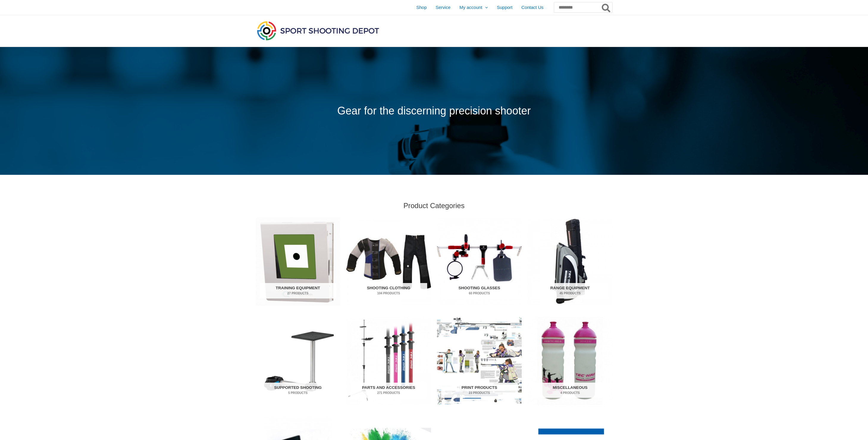  I want to click on mark: 4 Products, so click(570, 393).